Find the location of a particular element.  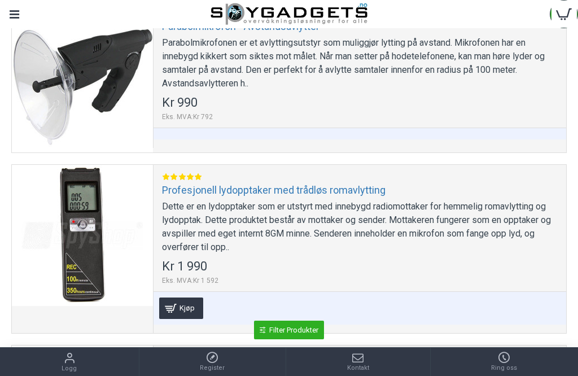

div: Dette er en lydopptaker som er utstyrt med innebygd radiomottaker for hemmelig romavlytting og ly... is located at coordinates (359, 227).